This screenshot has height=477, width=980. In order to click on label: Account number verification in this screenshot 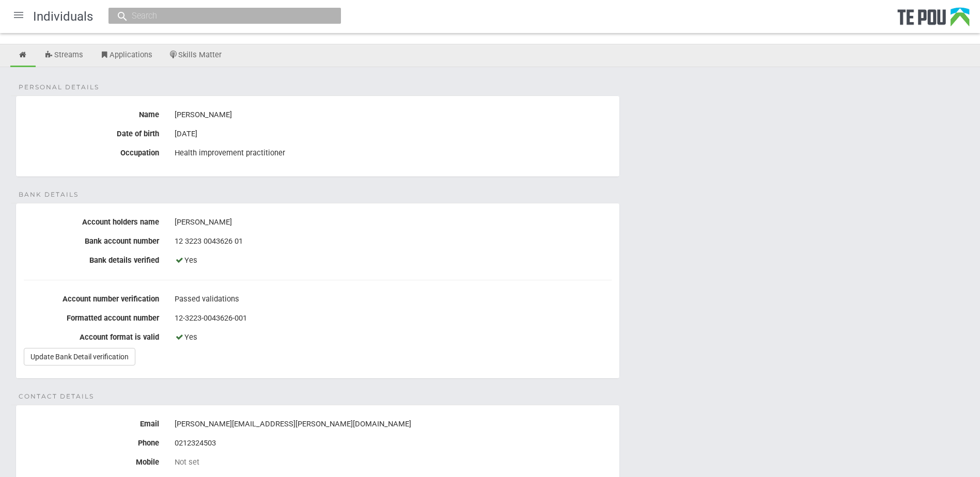, I will do `click(92, 297)`.